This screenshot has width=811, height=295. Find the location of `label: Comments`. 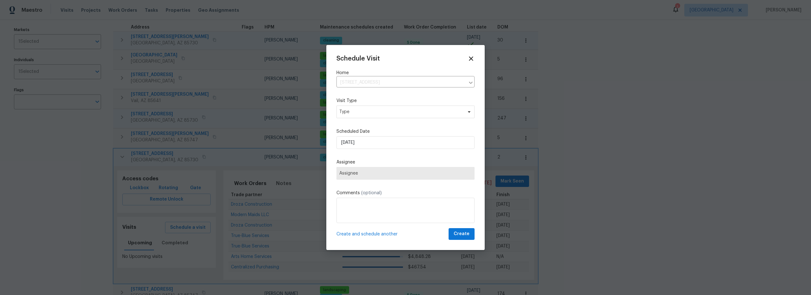

label: Comments is located at coordinates (405, 193).